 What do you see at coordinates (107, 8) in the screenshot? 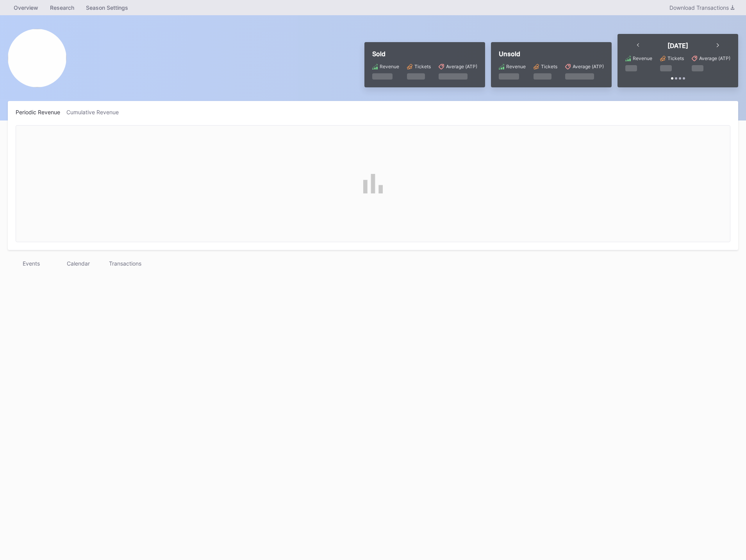
I see `div: Season Settings` at bounding box center [107, 8].